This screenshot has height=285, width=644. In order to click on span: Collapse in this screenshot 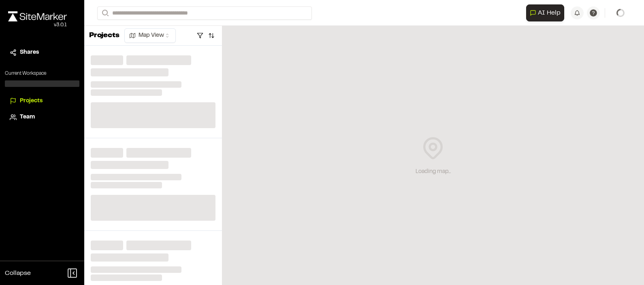, I will do `click(18, 274)`.